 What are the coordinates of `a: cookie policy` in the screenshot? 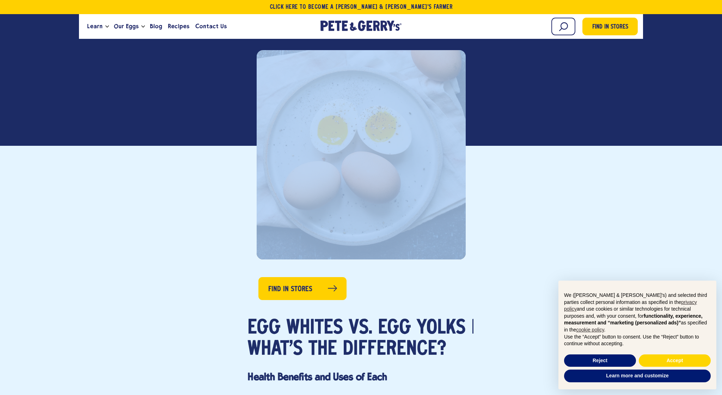 It's located at (590, 329).